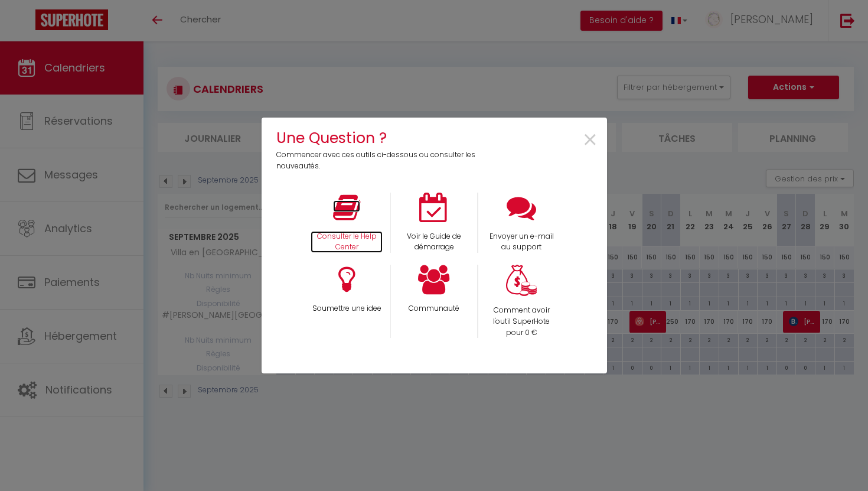  Describe the element at coordinates (27, 23) in the screenshot. I see `button: Ouvrir le widget de chat LiveChat` at that location.